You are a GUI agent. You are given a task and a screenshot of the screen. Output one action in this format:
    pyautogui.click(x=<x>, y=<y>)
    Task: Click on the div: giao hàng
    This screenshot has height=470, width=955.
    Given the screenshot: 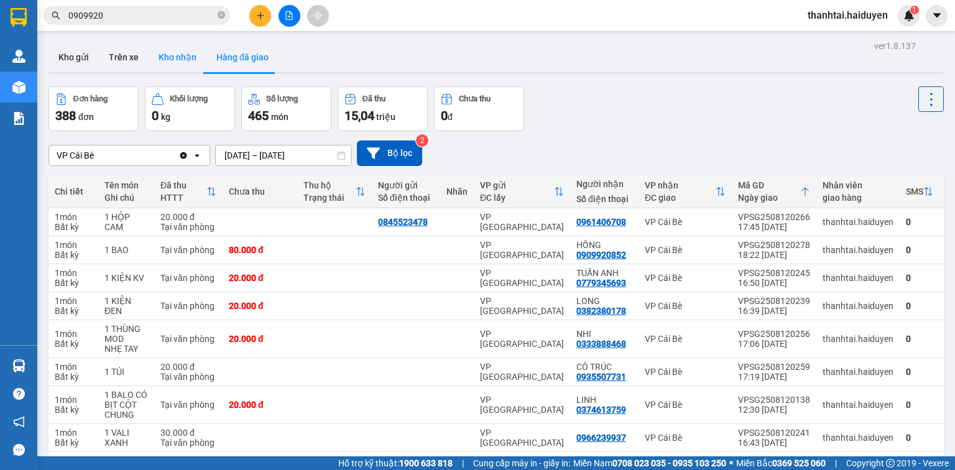 What is the action you would take?
    pyautogui.click(x=858, y=198)
    